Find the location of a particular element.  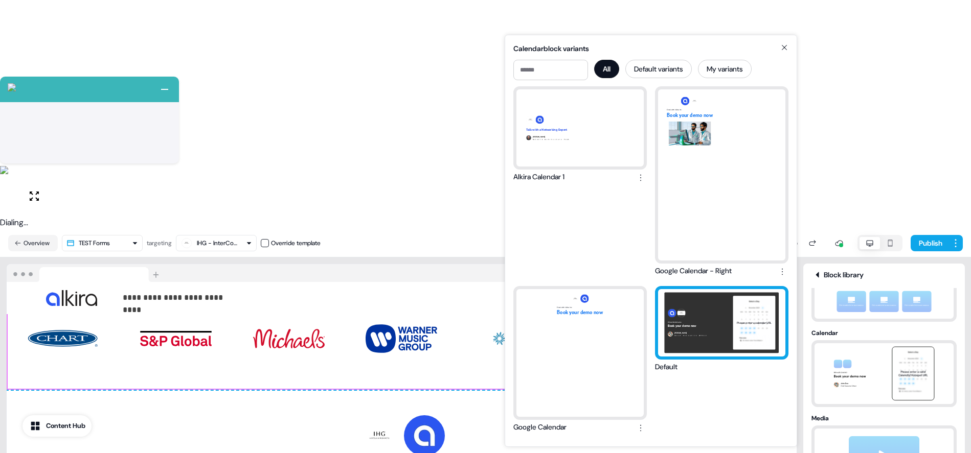

div: Content Hub is located at coordinates (65, 426).